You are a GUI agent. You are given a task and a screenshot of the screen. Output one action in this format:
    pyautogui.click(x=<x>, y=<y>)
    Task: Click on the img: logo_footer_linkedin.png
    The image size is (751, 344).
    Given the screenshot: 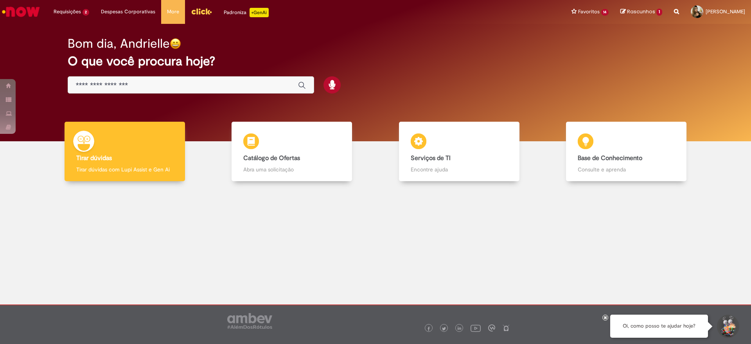 What is the action you would take?
    pyautogui.click(x=460, y=329)
    